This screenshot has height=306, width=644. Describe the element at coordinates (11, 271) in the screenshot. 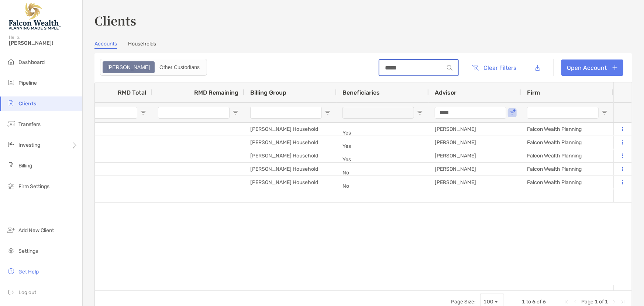

I see `img: get-help icon` at that location.